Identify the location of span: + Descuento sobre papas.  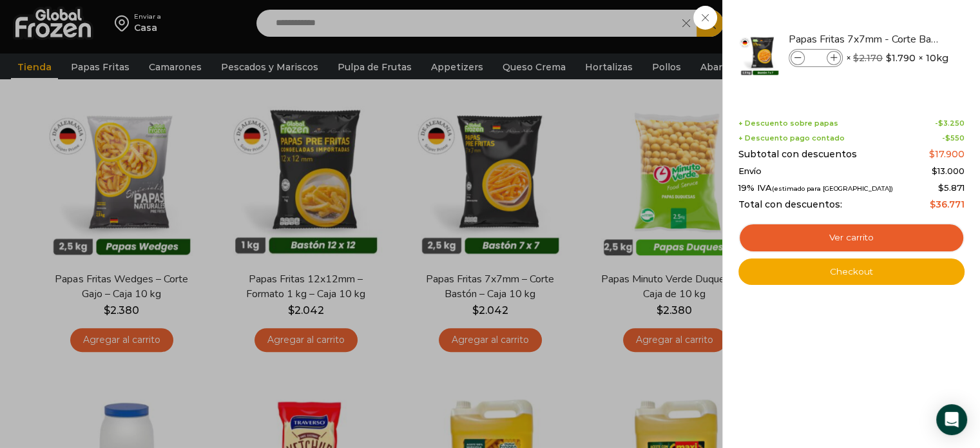
(788, 123).